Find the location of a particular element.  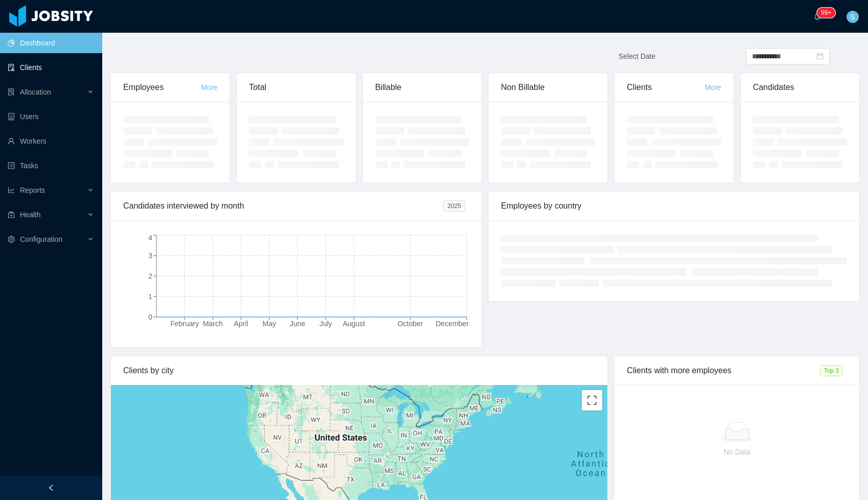

a: icon: robotUsers is located at coordinates (50, 117).